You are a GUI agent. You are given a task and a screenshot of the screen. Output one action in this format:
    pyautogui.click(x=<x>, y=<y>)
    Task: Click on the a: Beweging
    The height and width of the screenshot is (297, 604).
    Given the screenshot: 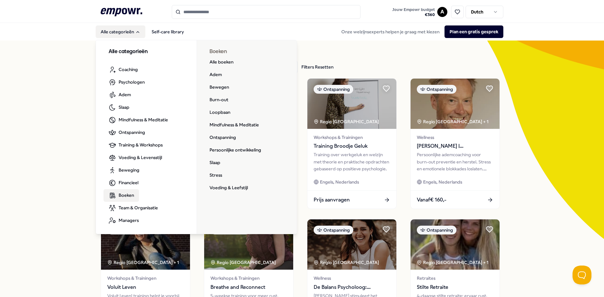 What is the action you would take?
    pyautogui.click(x=124, y=170)
    